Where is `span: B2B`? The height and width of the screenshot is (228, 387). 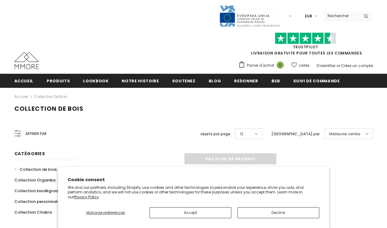 span: B2B is located at coordinates (276, 81).